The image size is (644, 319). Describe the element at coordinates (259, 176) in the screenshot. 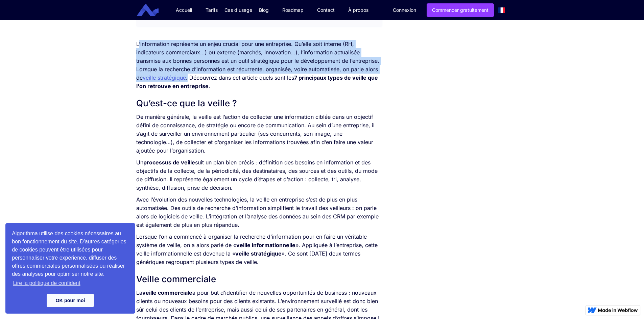

I see `p: Un suit un plan bien précis : définition des besoins en information et des objectifs de la collec...` at that location.